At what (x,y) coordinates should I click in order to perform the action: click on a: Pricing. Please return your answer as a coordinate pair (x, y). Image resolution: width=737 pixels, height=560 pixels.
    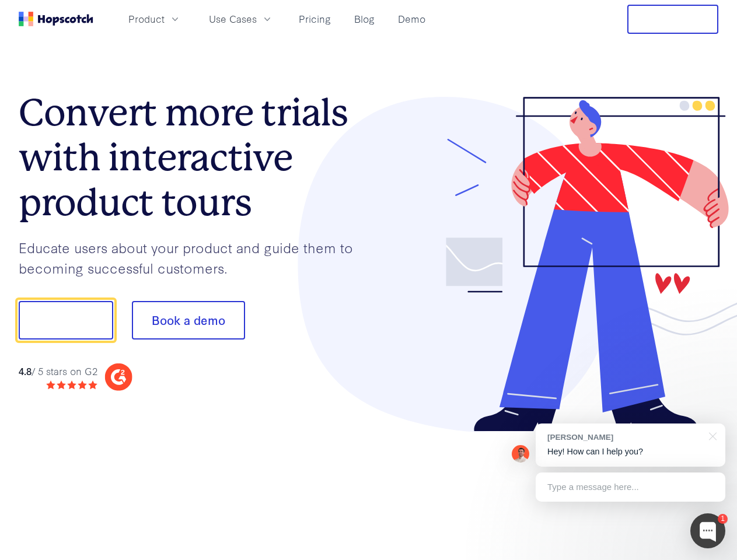
    Looking at the image, I should click on (315, 19).